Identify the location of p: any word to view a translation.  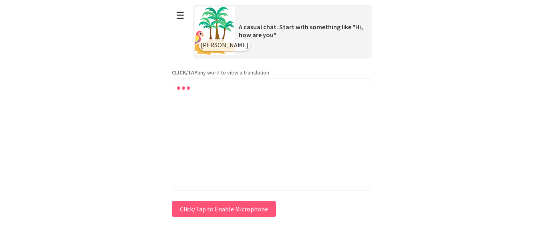
(272, 73).